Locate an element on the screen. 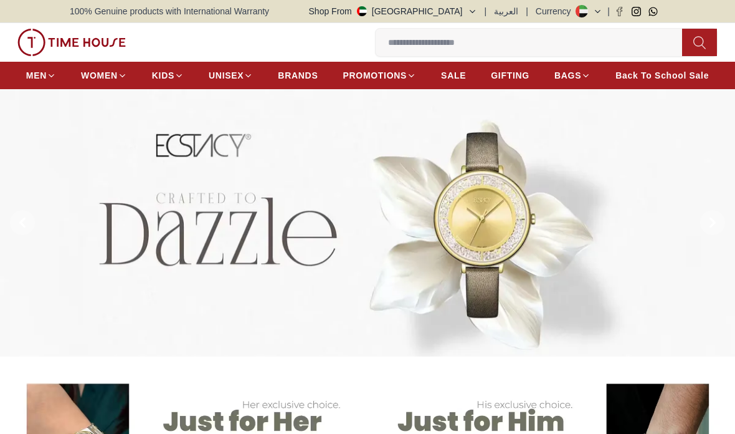  span: SALE is located at coordinates (454, 75).